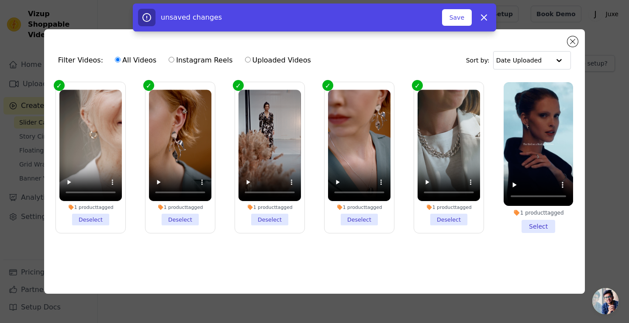  What do you see at coordinates (605, 301) in the screenshot?
I see `div: Open chat` at bounding box center [605, 301].